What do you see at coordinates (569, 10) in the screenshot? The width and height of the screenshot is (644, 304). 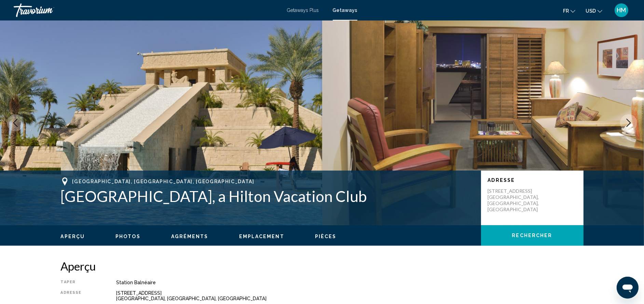 I see `button: Change language` at bounding box center [569, 10].